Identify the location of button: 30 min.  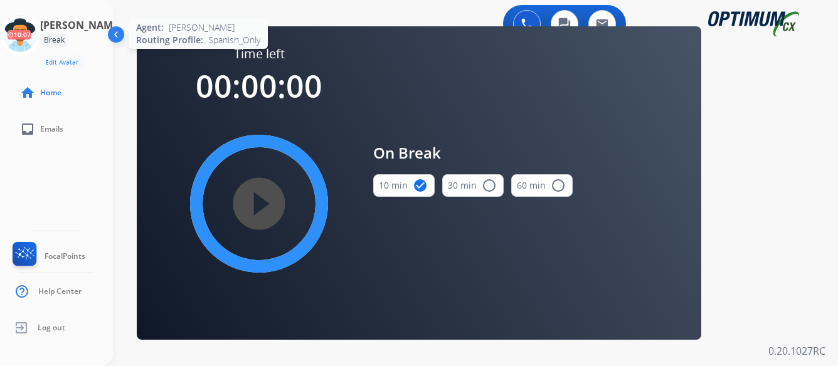
(473, 186).